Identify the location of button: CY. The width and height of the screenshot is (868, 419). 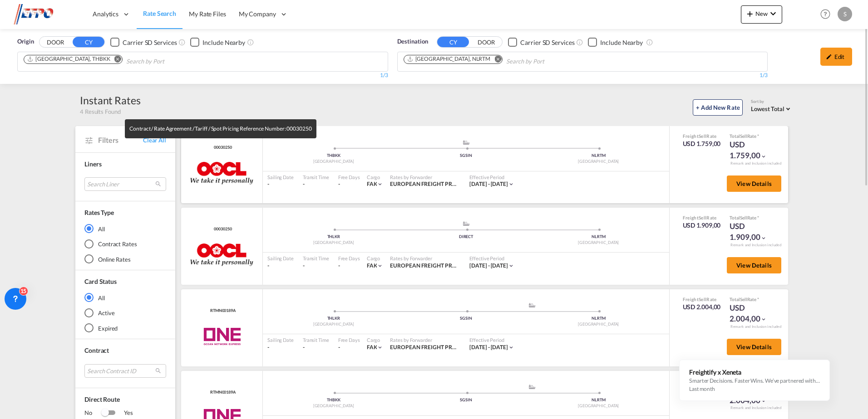
(89, 42).